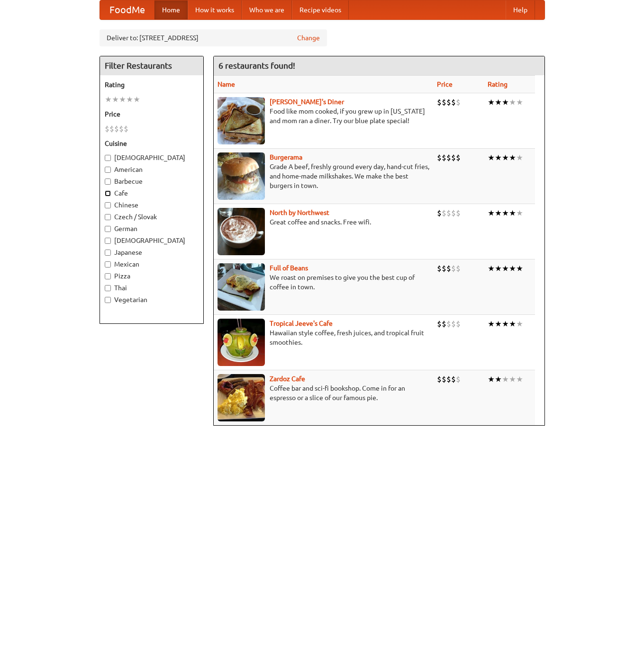  What do you see at coordinates (308, 38) in the screenshot?
I see `a: Change` at bounding box center [308, 38].